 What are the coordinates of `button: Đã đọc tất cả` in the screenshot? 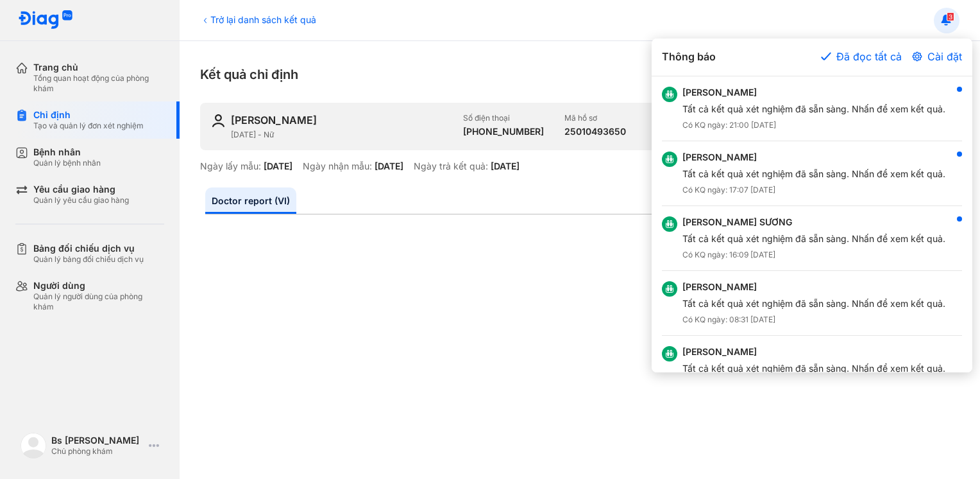 It's located at (861, 56).